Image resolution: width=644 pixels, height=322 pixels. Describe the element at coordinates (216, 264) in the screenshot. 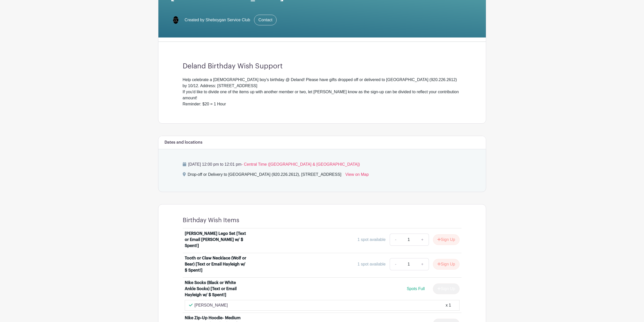

I see `div: Tooth or Claw Necklace (Wolf or Bear) [Text or Email Hayleigh w/ $ Spent!]` at that location.